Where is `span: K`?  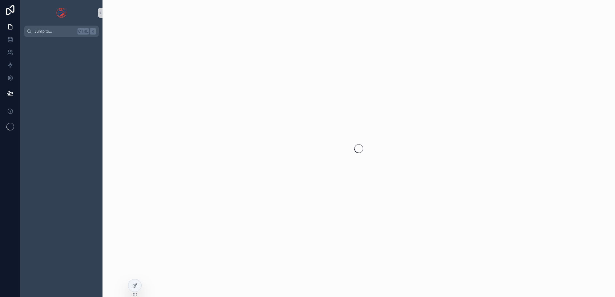
span: K is located at coordinates (93, 31).